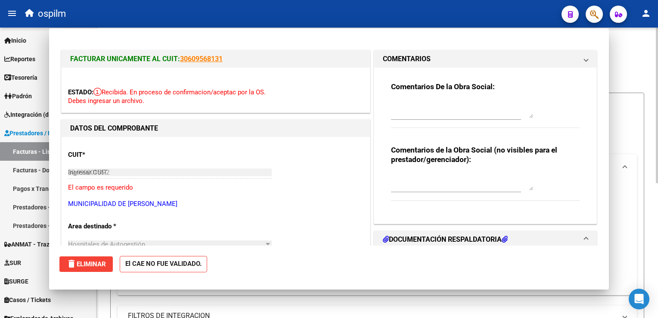  What do you see at coordinates (639, 299) in the screenshot?
I see `div: Open Intercom Messenger` at bounding box center [639, 299].